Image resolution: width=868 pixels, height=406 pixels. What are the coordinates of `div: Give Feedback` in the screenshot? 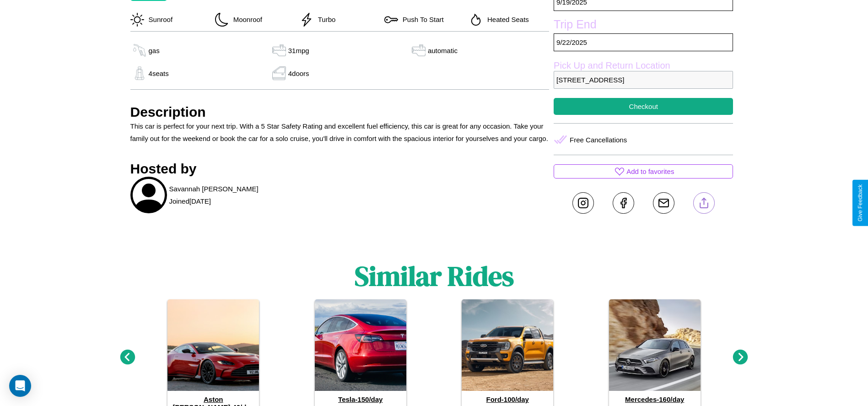 It's located at (860, 203).